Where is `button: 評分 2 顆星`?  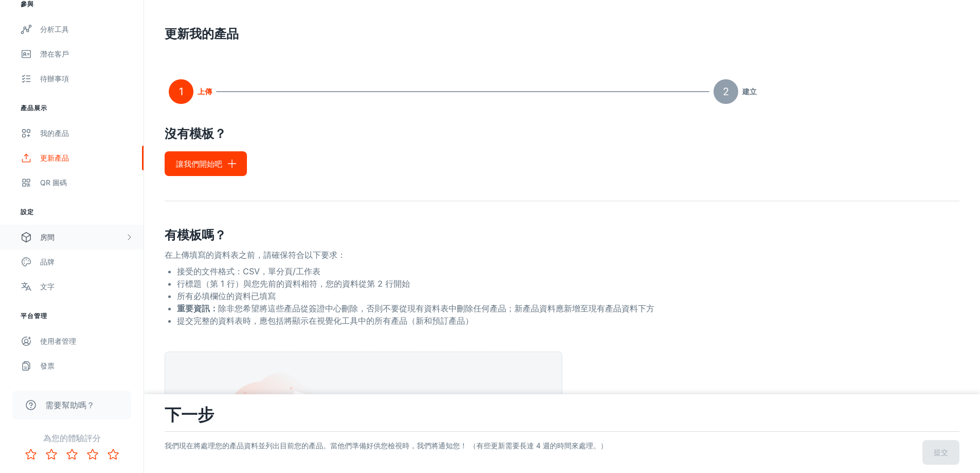
button: 評分 2 顆星 is located at coordinates (52, 454).